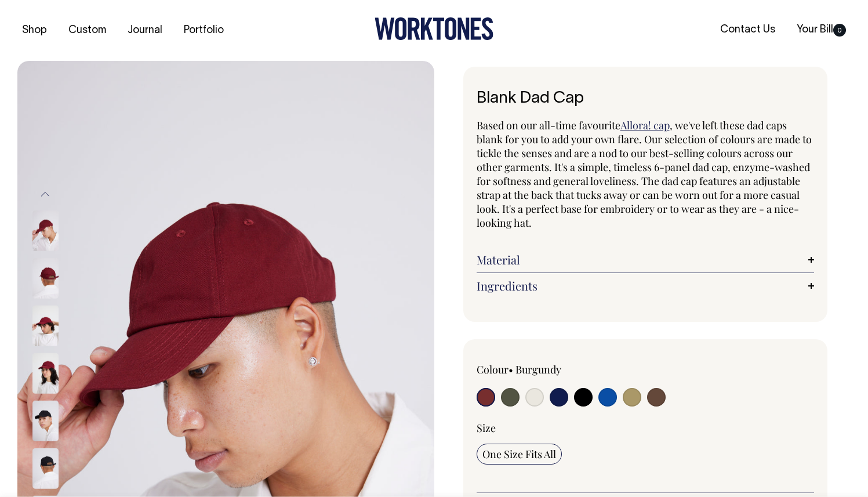  I want to click on label: Burgundy, so click(538, 370).